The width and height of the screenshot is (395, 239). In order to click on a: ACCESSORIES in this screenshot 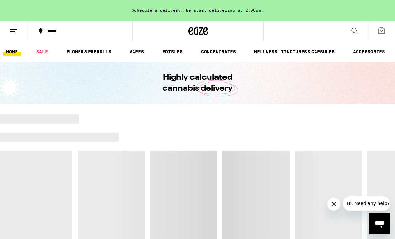, I will do `click(369, 52)`.